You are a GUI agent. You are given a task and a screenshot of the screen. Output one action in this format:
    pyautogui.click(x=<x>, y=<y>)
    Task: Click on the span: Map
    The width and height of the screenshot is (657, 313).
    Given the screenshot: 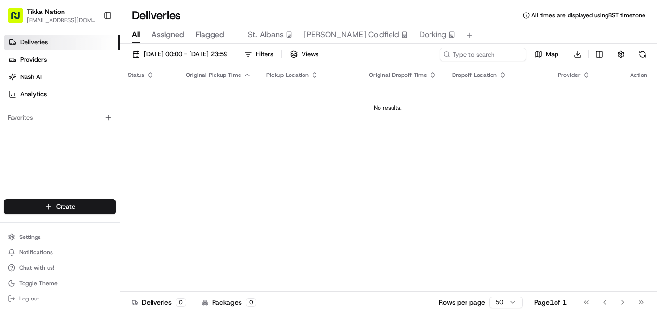 What is the action you would take?
    pyautogui.click(x=552, y=54)
    